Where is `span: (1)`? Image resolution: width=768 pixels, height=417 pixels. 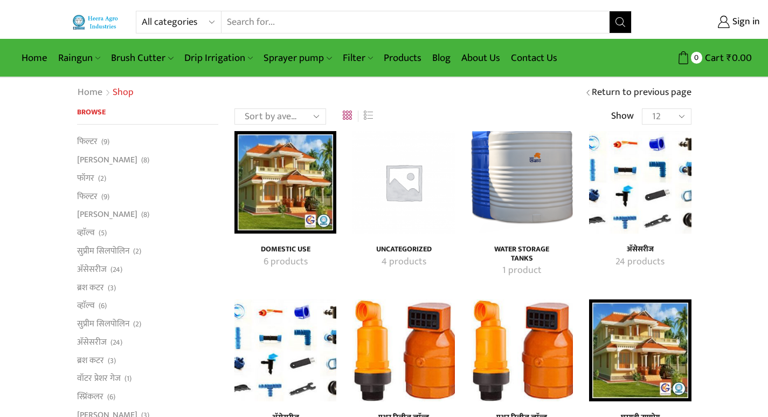
span: (1) is located at coordinates (128, 378).